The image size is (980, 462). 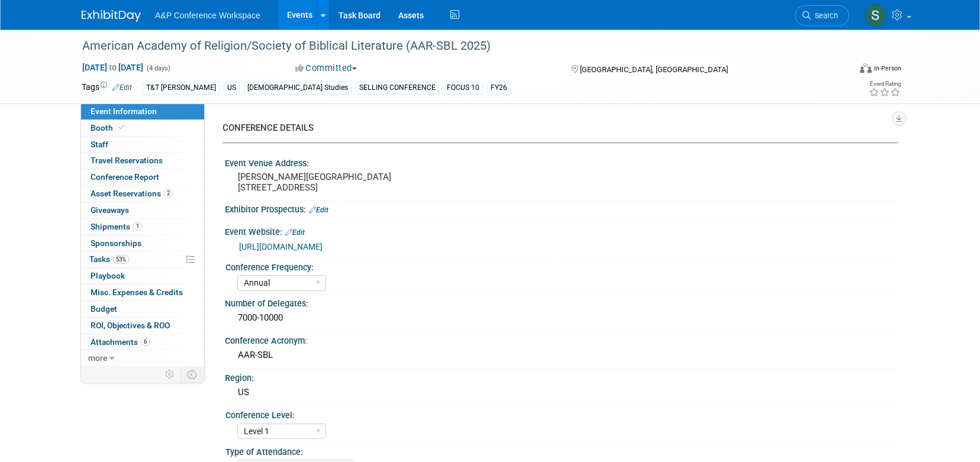 What do you see at coordinates (499, 87) in the screenshot?
I see `div: FY26` at bounding box center [499, 87].